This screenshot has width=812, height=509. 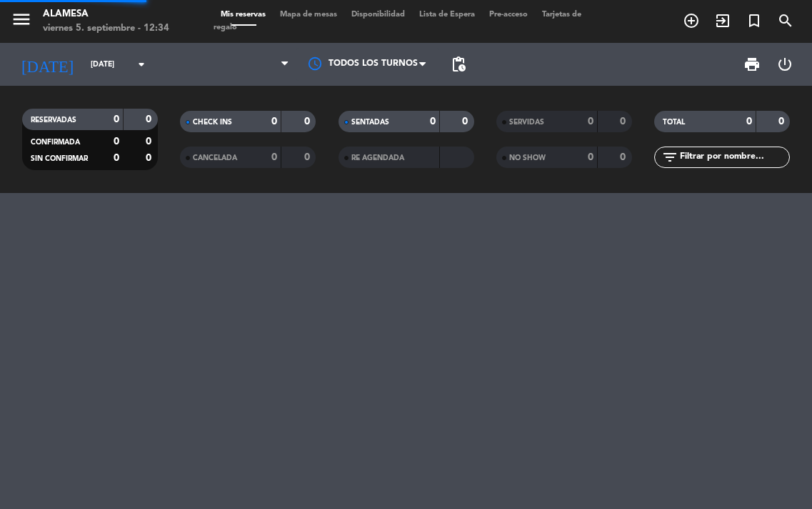 I want to click on button: menu, so click(x=22, y=22).